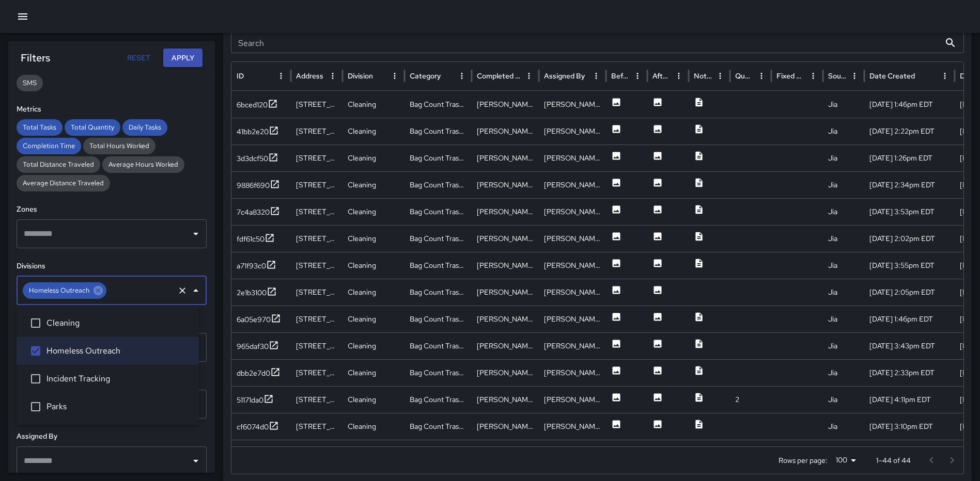  Describe the element at coordinates (255, 400) in the screenshot. I see `button: 51171da0` at that location.